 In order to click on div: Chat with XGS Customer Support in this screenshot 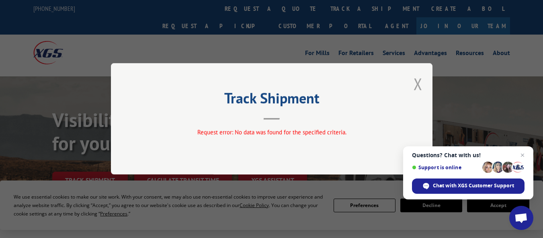, I will do `click(468, 186)`.